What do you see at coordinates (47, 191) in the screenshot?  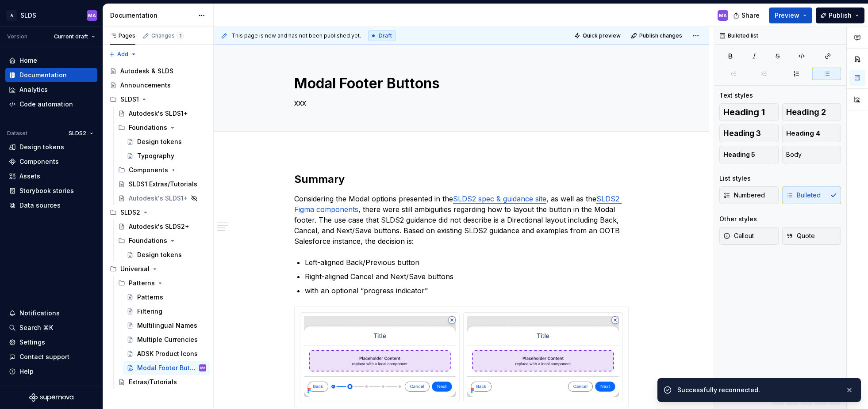 I see `div: Storybook stories` at bounding box center [47, 191].